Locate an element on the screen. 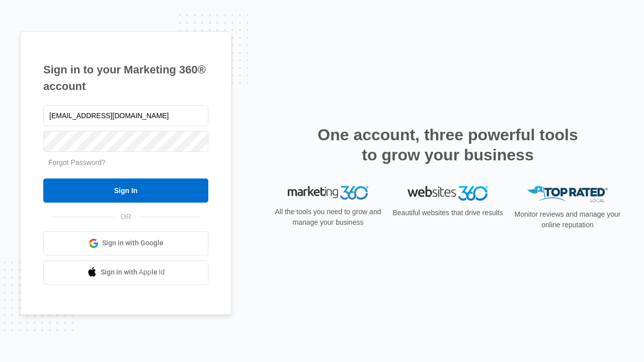  img: Websites 360 is located at coordinates (448, 193).